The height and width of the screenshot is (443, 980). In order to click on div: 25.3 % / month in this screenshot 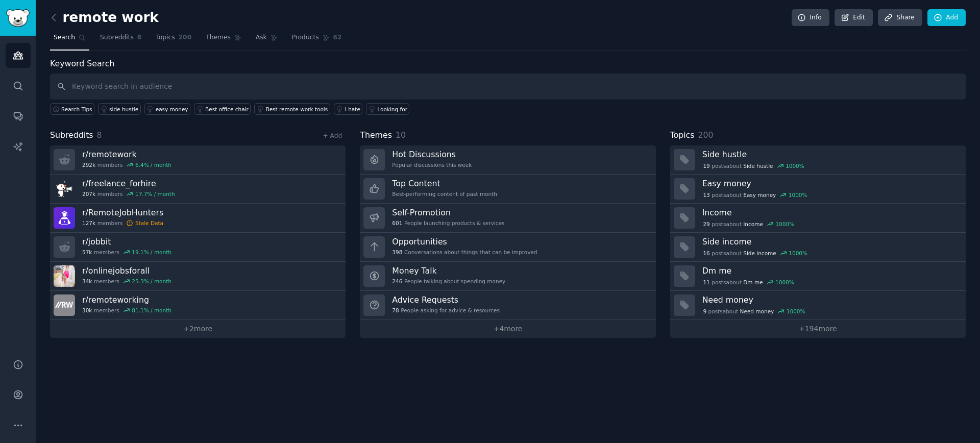, I will do `click(151, 282)`.